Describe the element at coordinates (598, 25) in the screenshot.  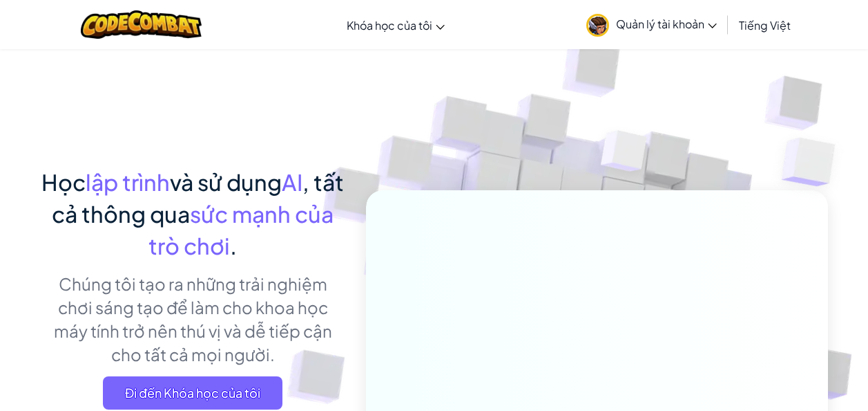
I see `img: avatar` at that location.